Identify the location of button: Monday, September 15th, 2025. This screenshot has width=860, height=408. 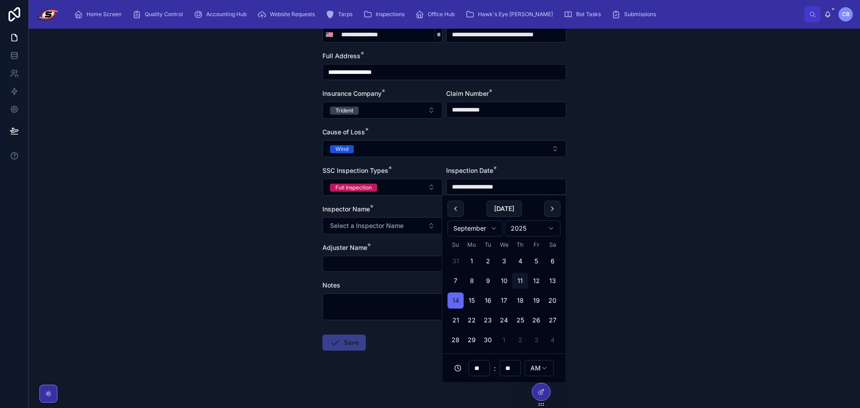
(472, 301).